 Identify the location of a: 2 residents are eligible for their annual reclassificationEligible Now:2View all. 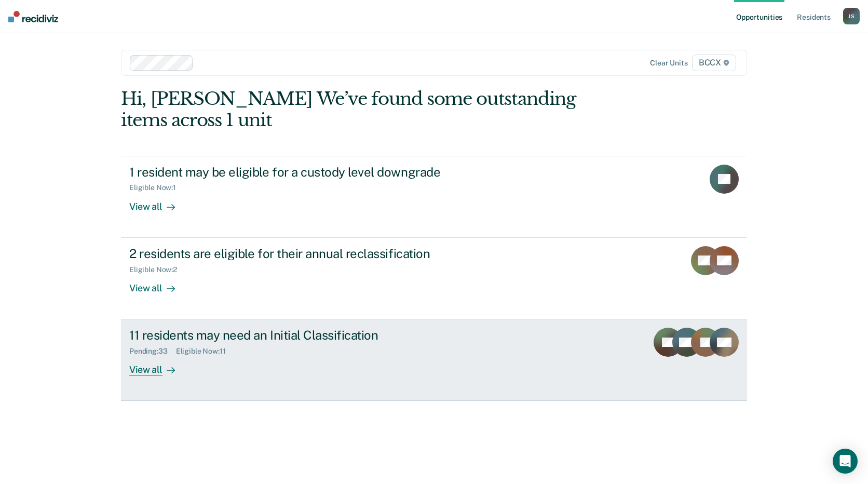
(434, 278).